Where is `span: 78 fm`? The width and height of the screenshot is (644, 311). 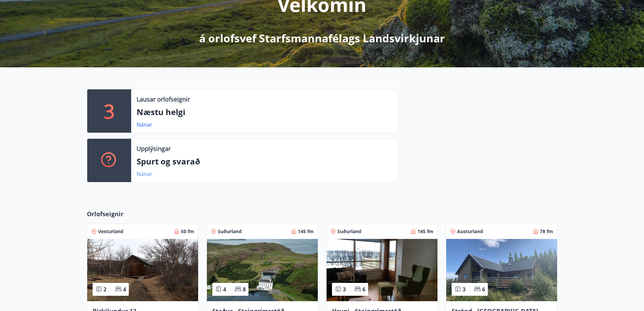
span: 78 fm is located at coordinates (546, 231).